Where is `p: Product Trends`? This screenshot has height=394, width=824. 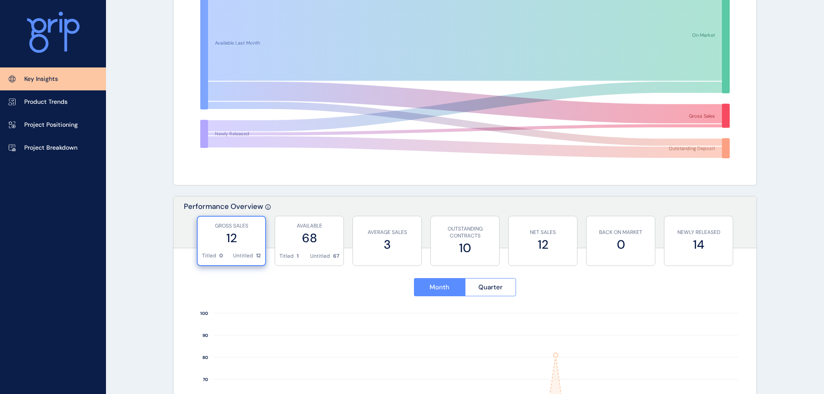
p: Product Trends is located at coordinates (46, 102).